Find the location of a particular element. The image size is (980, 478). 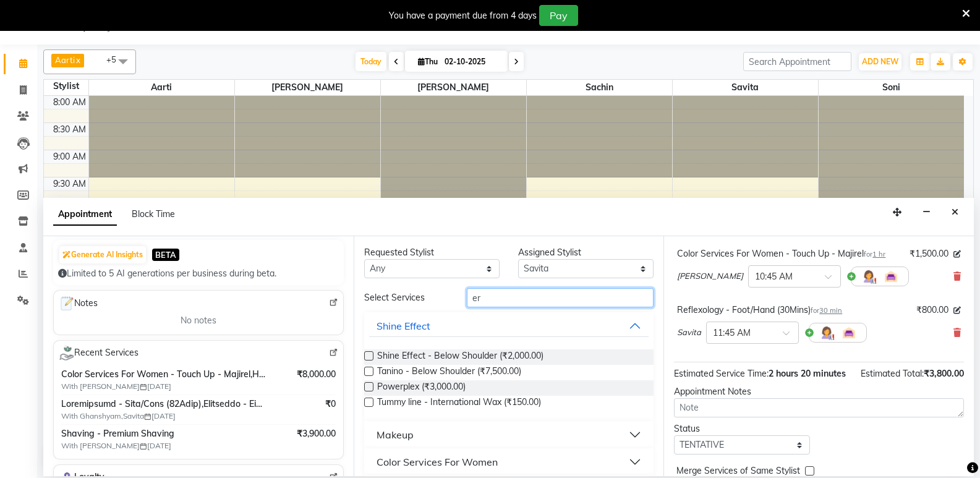

span: ₹3,800.00 is located at coordinates (944, 374).